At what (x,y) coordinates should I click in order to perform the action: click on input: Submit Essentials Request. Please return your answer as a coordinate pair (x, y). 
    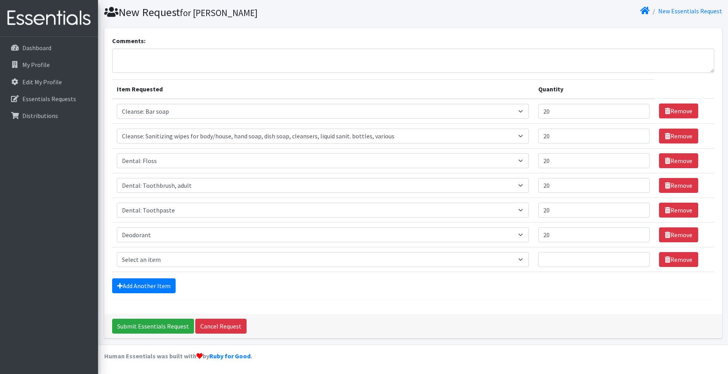
    Looking at the image, I should click on (153, 326).